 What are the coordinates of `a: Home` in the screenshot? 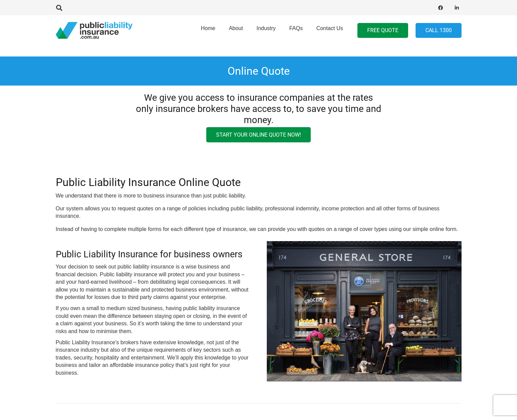 It's located at (208, 30).